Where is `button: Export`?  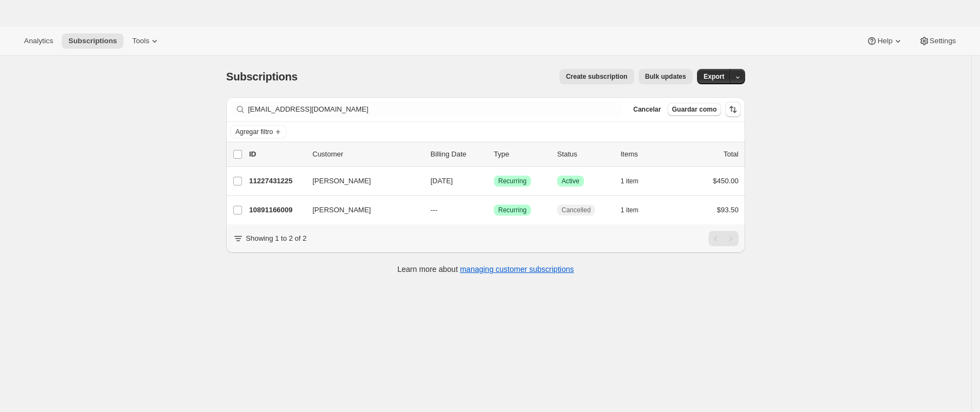
button: Export is located at coordinates (714, 76).